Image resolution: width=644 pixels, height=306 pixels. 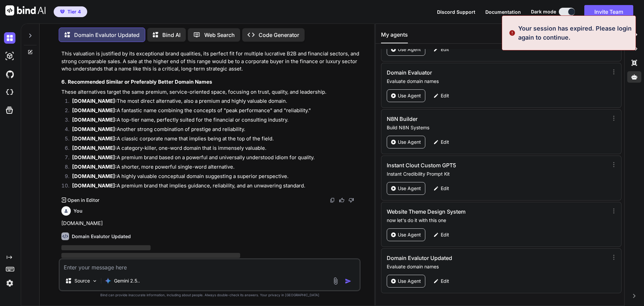 What do you see at coordinates (70, 12) in the screenshot?
I see `button: premiumTier 4` at bounding box center [70, 12].